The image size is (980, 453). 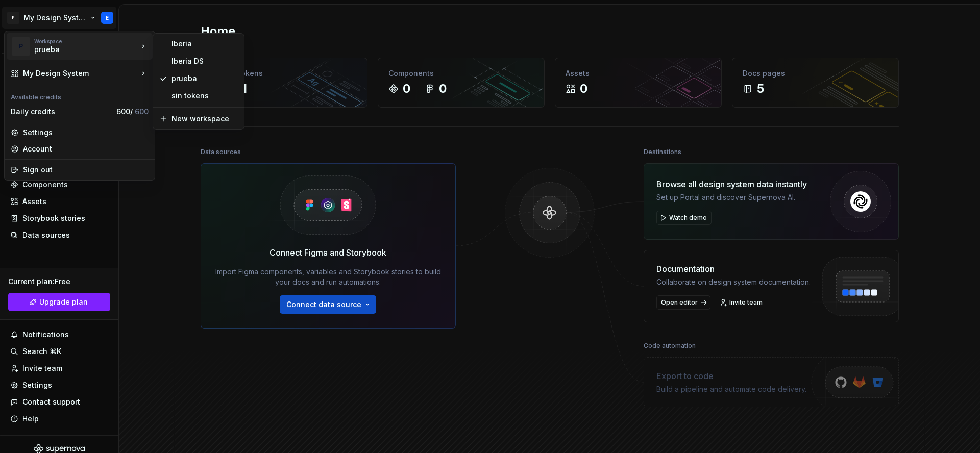 I want to click on div: Iberia DS, so click(x=204, y=61).